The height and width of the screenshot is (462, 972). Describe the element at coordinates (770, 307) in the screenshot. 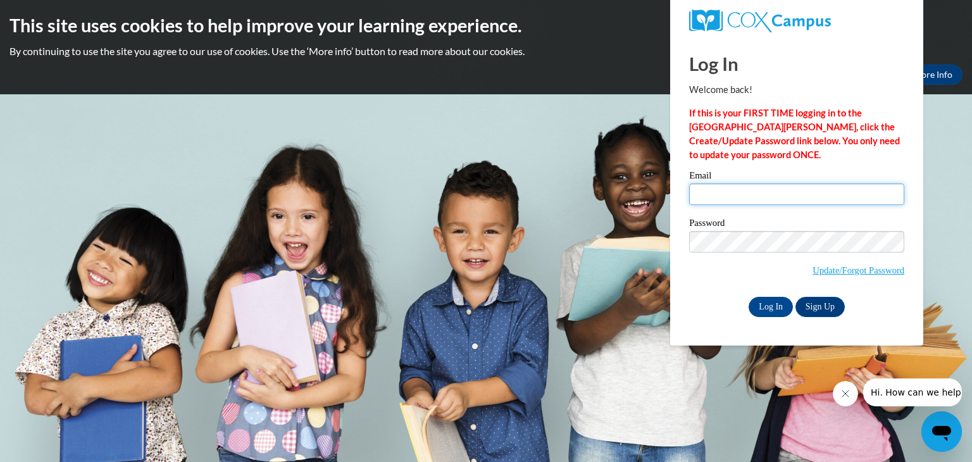

I see `input: Log In` at that location.